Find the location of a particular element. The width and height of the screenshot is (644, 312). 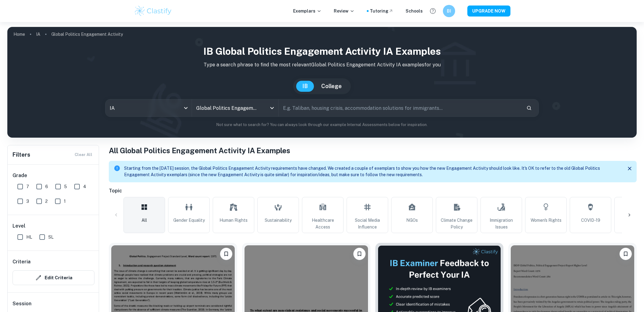

span: 4 is located at coordinates (85, 186).